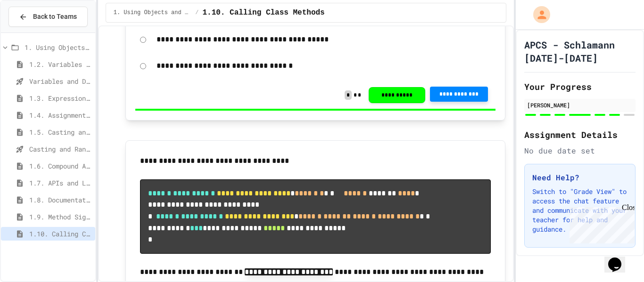 Image resolution: width=644 pixels, height=282 pixels. Describe the element at coordinates (60, 64) in the screenshot. I see `span: 1.2. Variables and Data Types` at that location.